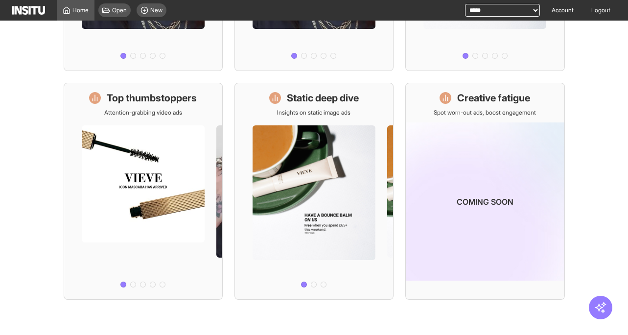  What do you see at coordinates (143, 113) in the screenshot?
I see `p: Attention-grabbing video ads` at bounding box center [143, 113].